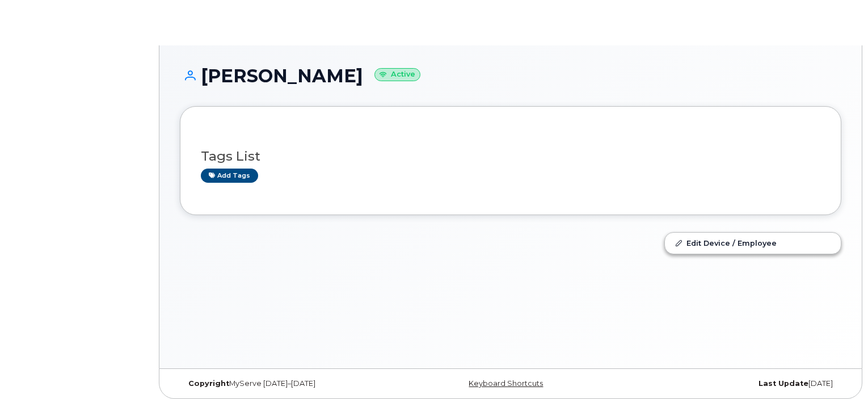 This screenshot has width=868, height=399. Describe the element at coordinates (397, 74) in the screenshot. I see `small: Active` at that location.